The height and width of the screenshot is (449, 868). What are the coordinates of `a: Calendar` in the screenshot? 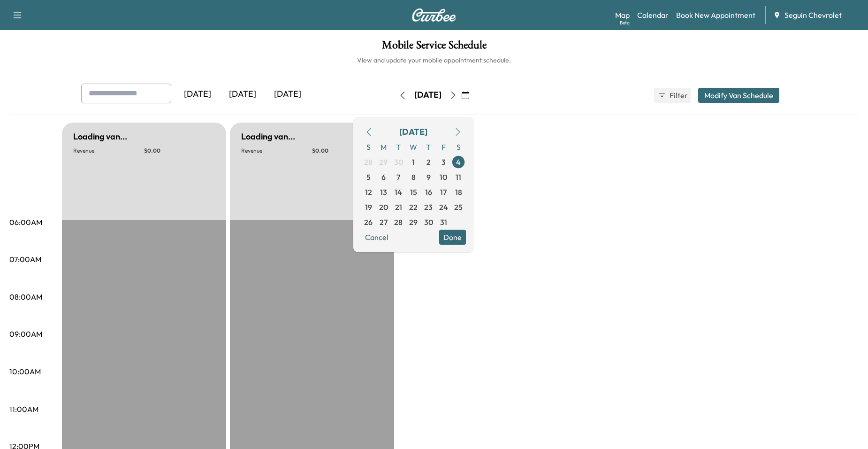 It's located at (653, 15).